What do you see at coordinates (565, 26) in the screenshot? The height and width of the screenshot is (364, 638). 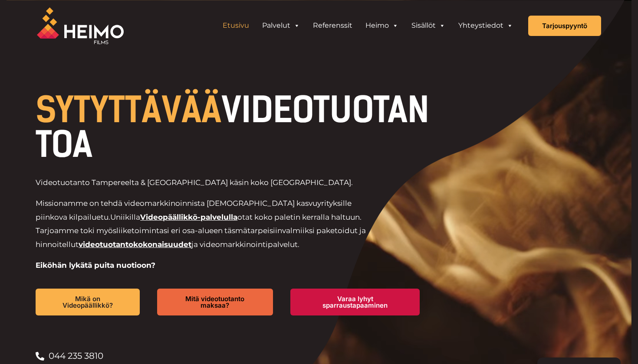 I see `a: Tarjouspyyntö` at bounding box center [565, 26].